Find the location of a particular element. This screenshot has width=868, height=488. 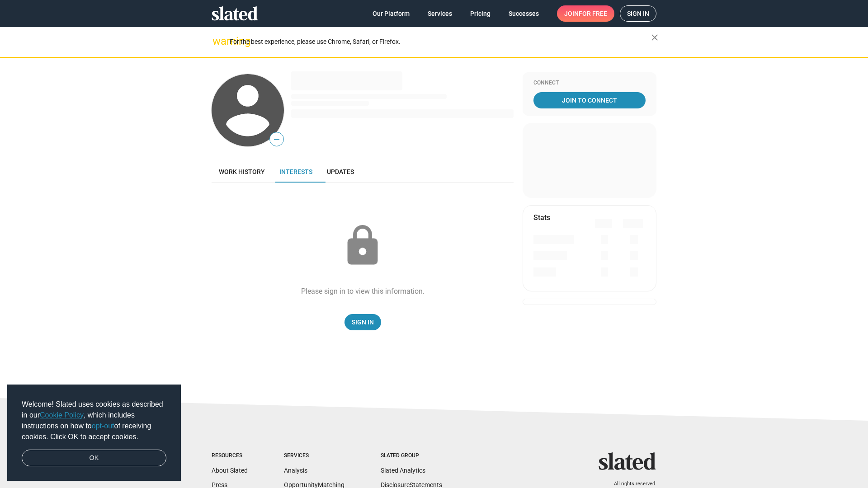

mat-icon: lock is located at coordinates (363, 246).